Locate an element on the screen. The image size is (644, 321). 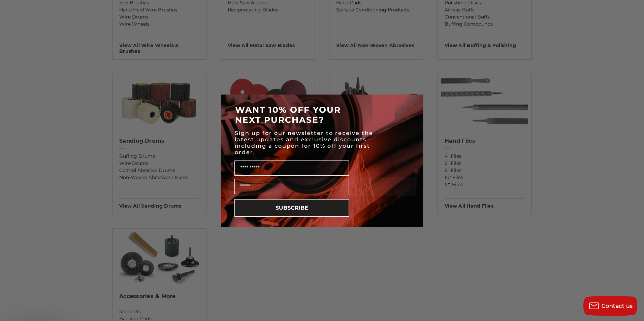
span: WANT 10% OFF YOUR NEXT PURCHASE? is located at coordinates (288, 115).